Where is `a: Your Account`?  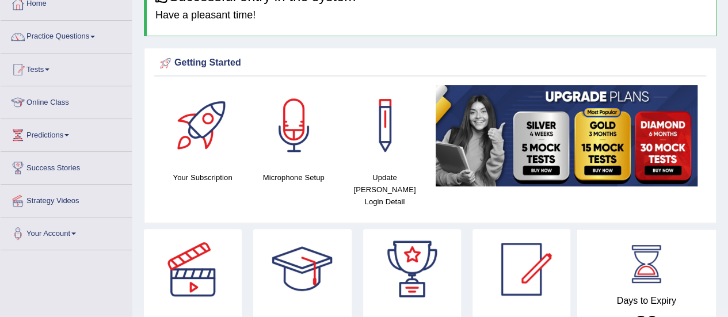 a: Your Account is located at coordinates (66, 232).